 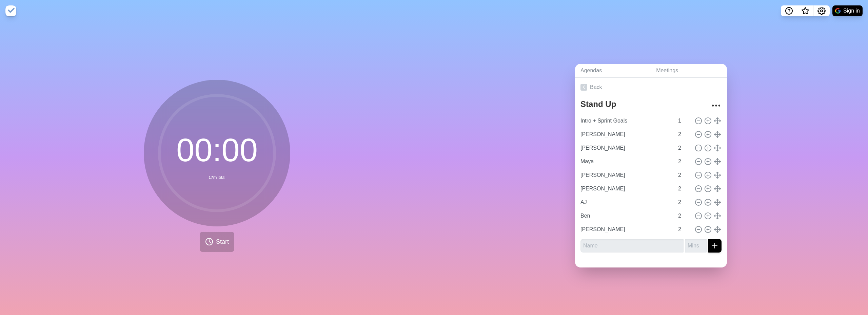 I want to click on button: Start, so click(x=217, y=241).